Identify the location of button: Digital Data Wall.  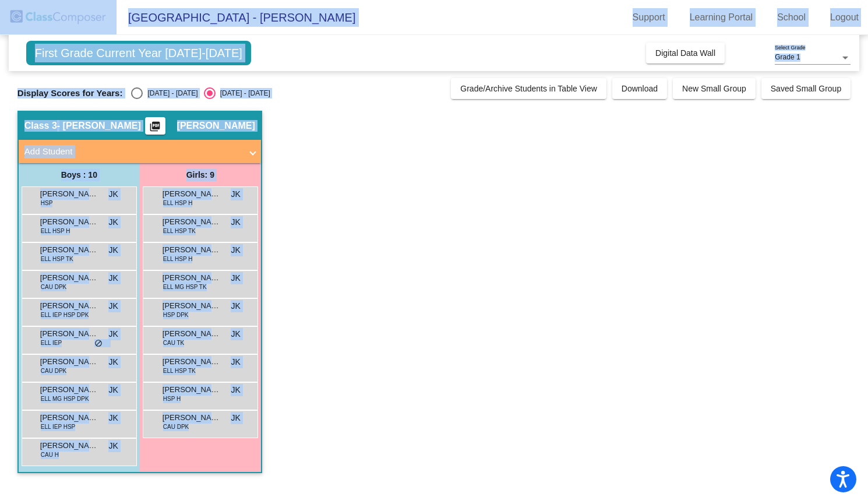
(685, 53).